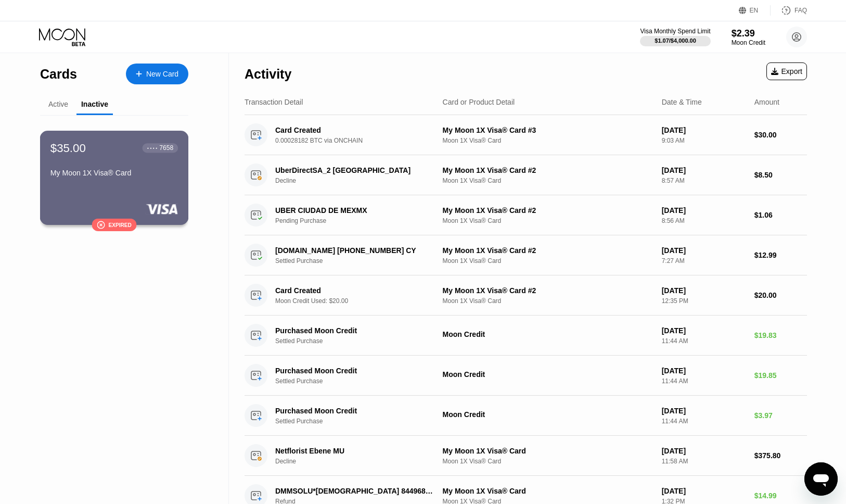  Describe the element at coordinates (705, 461) in the screenshot. I see `div: 11:58 AM` at that location.